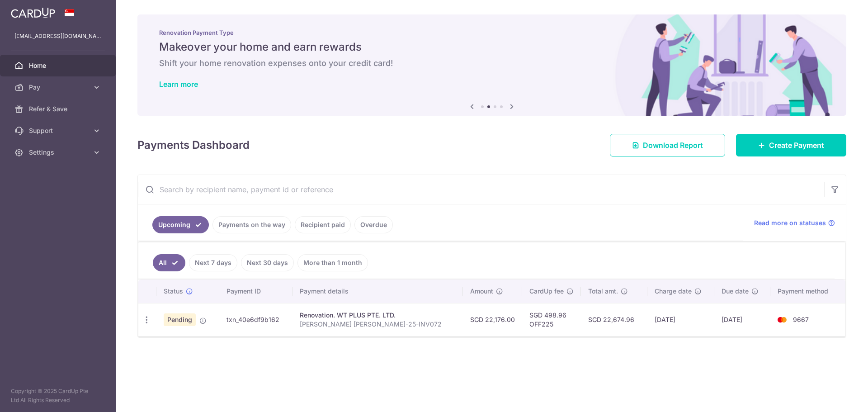  Describe the element at coordinates (547, 291) in the screenshot. I see `span: CardUp fee` at that location.